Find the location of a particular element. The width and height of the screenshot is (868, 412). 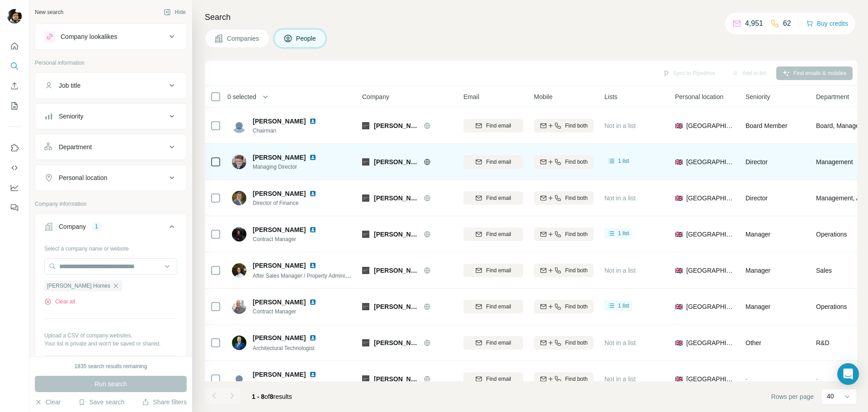

span: Rows per page is located at coordinates (792, 397).